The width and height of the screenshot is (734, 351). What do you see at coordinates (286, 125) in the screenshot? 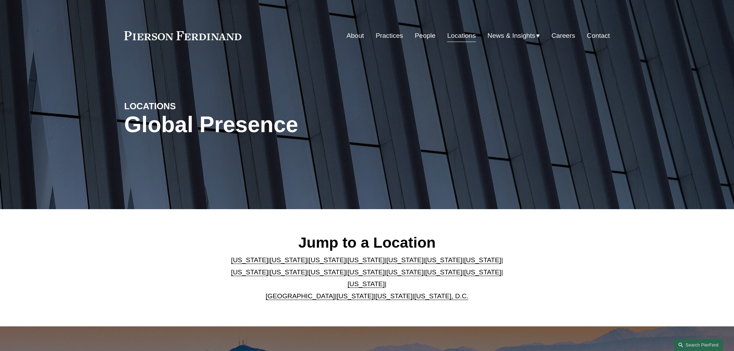
I see `h1: Global Presence` at bounding box center [286, 125].